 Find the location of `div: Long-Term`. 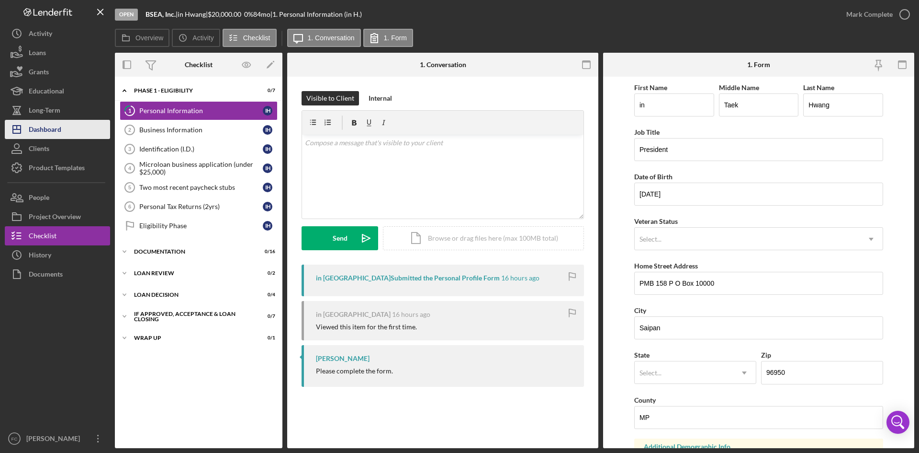

div: Long-Term is located at coordinates (45, 111).